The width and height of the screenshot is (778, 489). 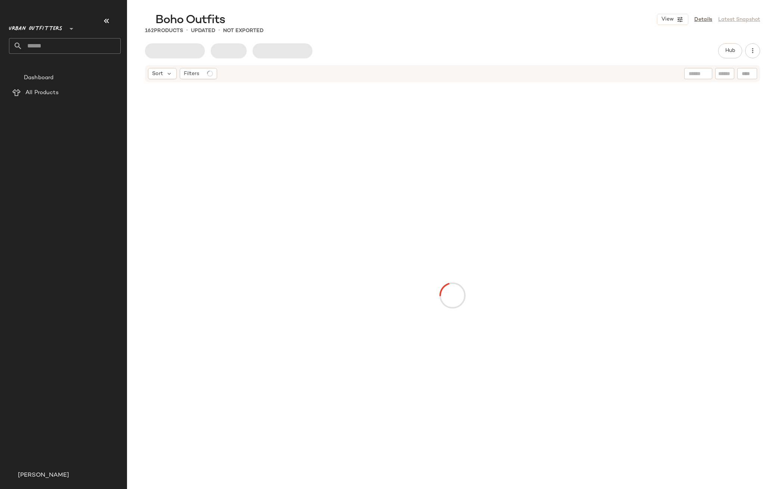 What do you see at coordinates (190, 20) in the screenshot?
I see `span: Boho Outfits` at bounding box center [190, 20].